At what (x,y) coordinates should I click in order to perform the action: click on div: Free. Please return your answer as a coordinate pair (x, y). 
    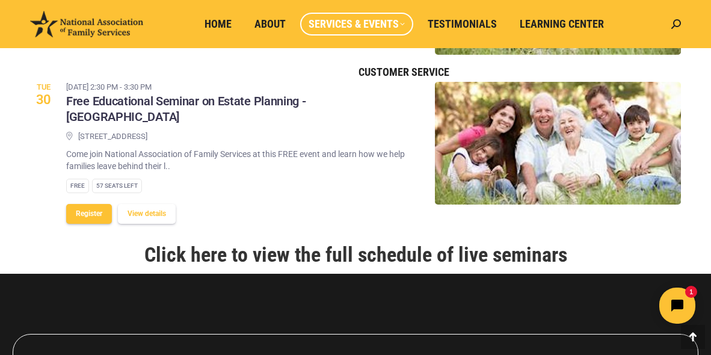
    Looking at the image, I should click on (78, 186).